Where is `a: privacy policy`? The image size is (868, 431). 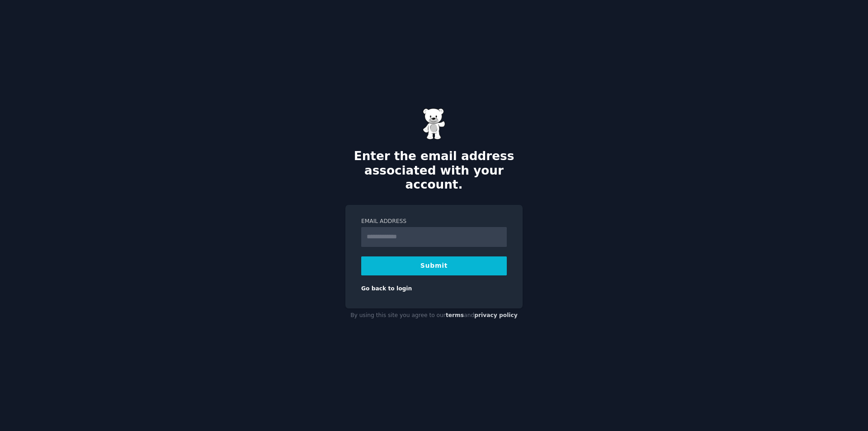 a: privacy policy is located at coordinates (496, 315).